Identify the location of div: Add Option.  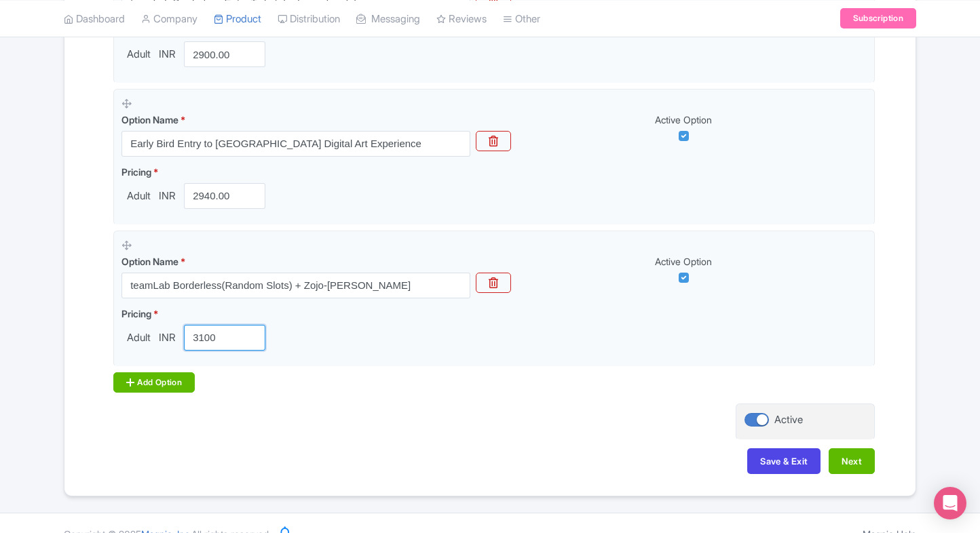
(154, 382).